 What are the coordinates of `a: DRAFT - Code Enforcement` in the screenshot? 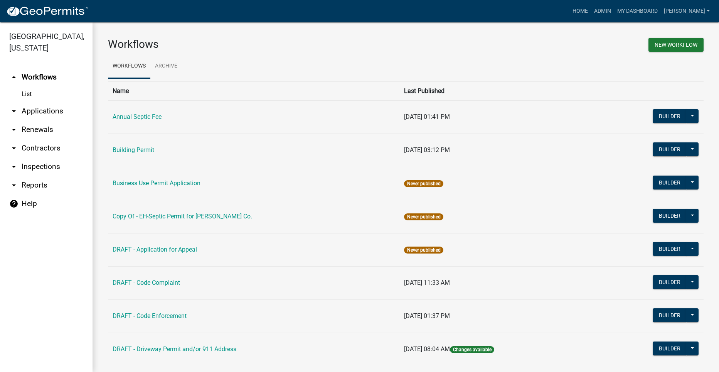 It's located at (150, 315).